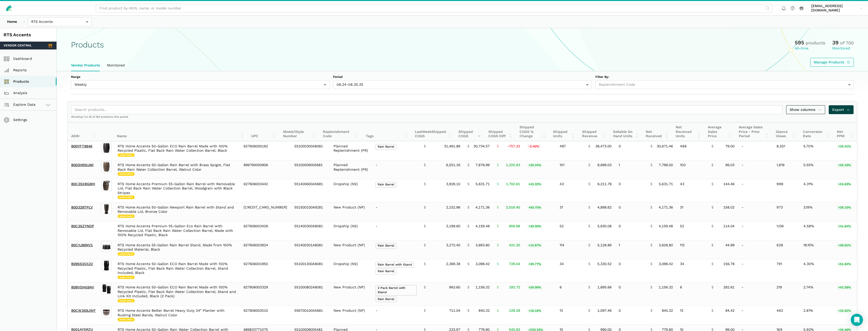 This screenshot has width=868, height=331. Describe the element at coordinates (857, 320) in the screenshot. I see `div: Open Intercom Messenger` at that location.